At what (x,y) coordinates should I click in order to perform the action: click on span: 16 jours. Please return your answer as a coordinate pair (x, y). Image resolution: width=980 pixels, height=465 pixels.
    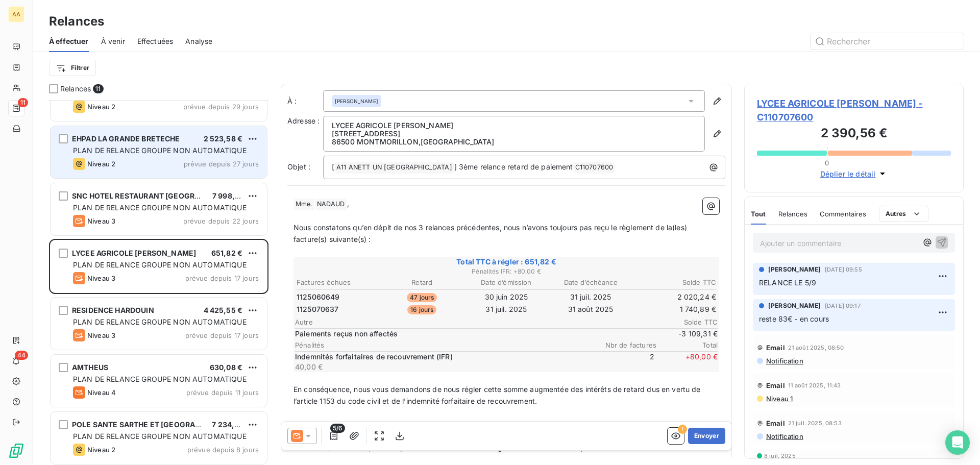
    Looking at the image, I should click on (422, 309).